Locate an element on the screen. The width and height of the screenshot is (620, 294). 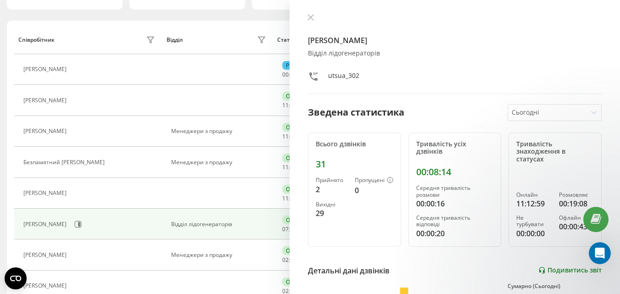
div: Тривалість знаходження в статусах is located at coordinates (555, 152).